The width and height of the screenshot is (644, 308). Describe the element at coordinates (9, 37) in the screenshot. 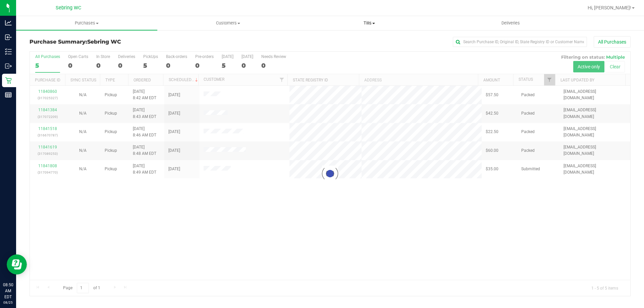

I see `inline-svg: Inbound` at that location.